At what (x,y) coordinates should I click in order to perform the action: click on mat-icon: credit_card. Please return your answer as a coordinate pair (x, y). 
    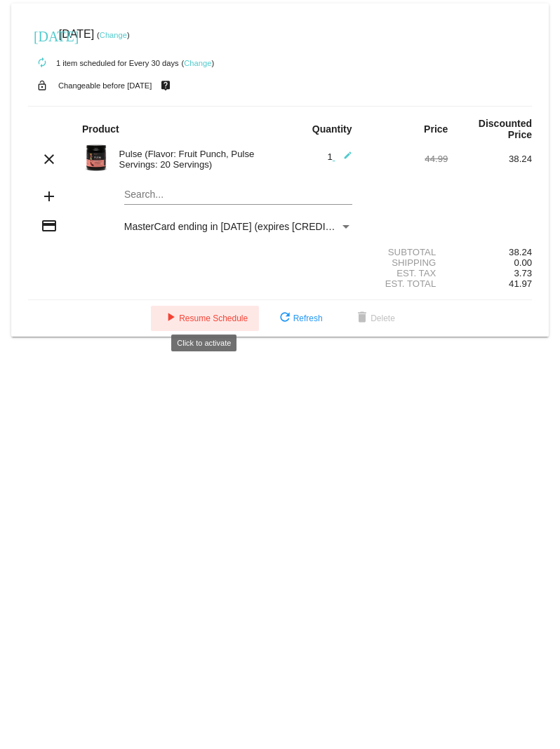
    Looking at the image, I should click on (50, 226).